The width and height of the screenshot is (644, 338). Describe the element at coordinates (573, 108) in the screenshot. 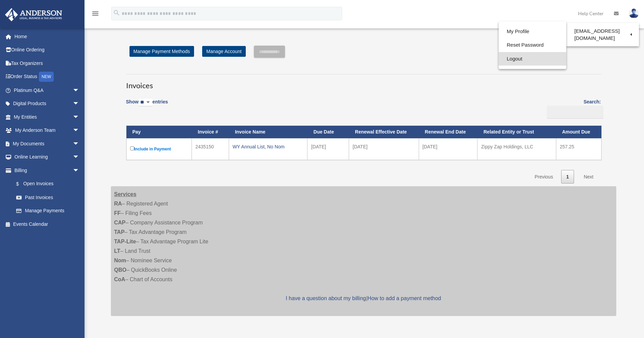

I see `label: Search:` at that location.